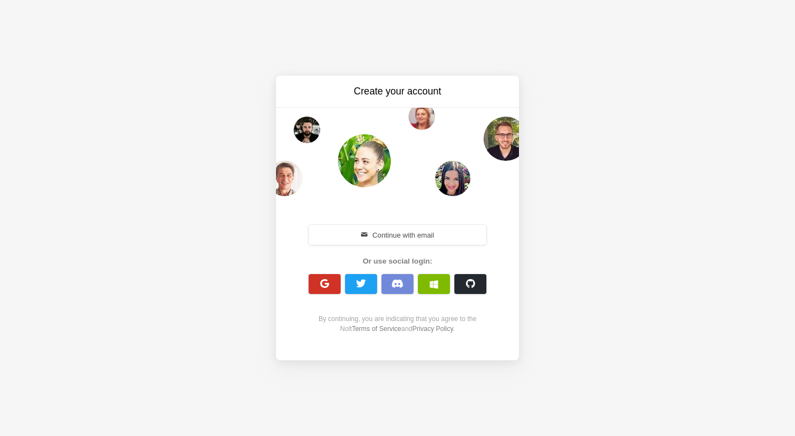 The height and width of the screenshot is (436, 795). What do you see at coordinates (398, 324) in the screenshot?
I see `div: By continuing, you are indicating that you agree to the Nolt and .` at bounding box center [398, 324].